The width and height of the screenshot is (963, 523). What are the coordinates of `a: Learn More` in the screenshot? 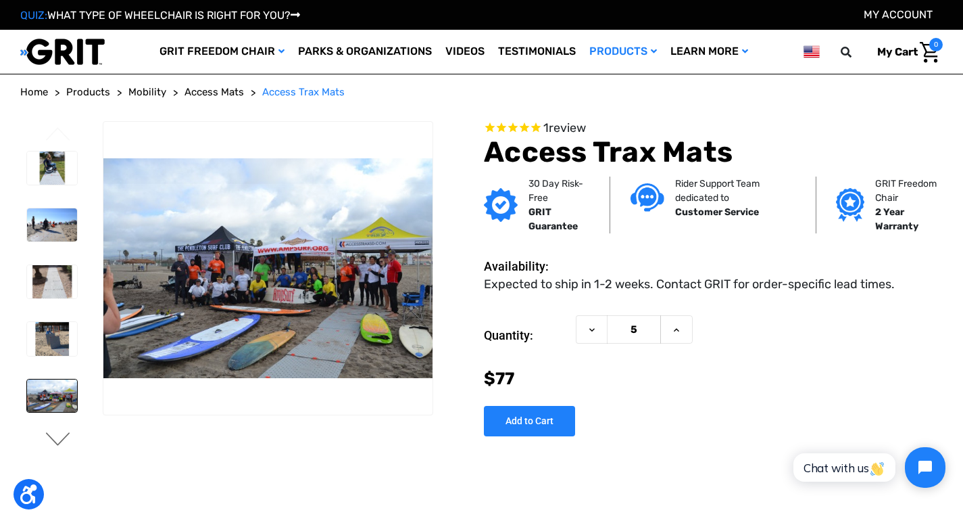 It's located at (709, 51).